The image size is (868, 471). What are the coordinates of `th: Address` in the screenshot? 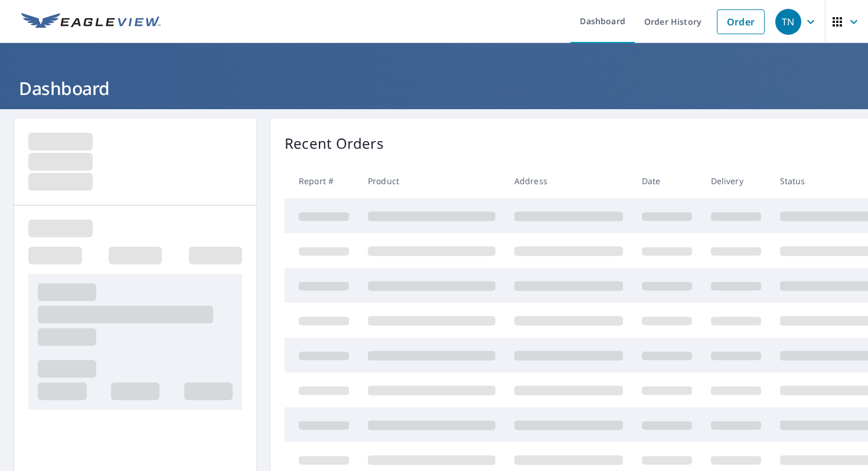 It's located at (568, 181).